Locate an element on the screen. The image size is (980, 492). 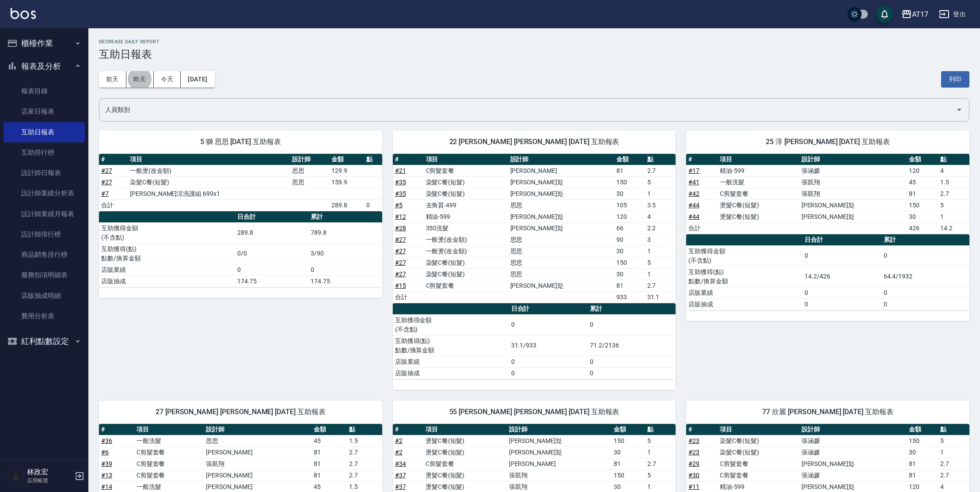
td: 一般燙(改金額) is located at coordinates (465, 239).